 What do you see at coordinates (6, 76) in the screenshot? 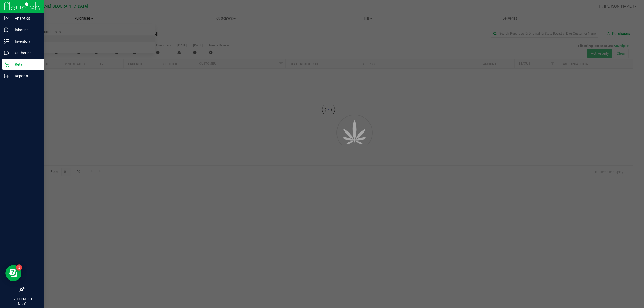
I see `inline-svg: Reports` at bounding box center [6, 76].